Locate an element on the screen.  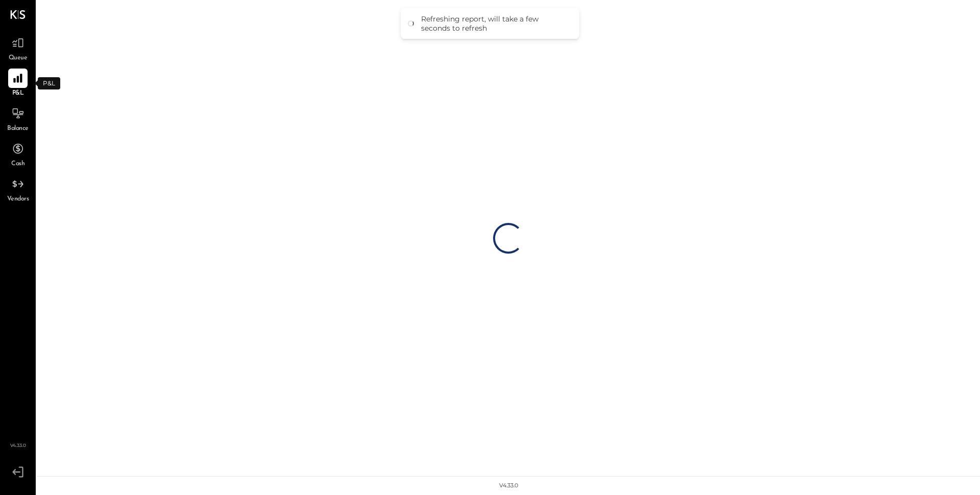
span: Cash is located at coordinates (18, 164).